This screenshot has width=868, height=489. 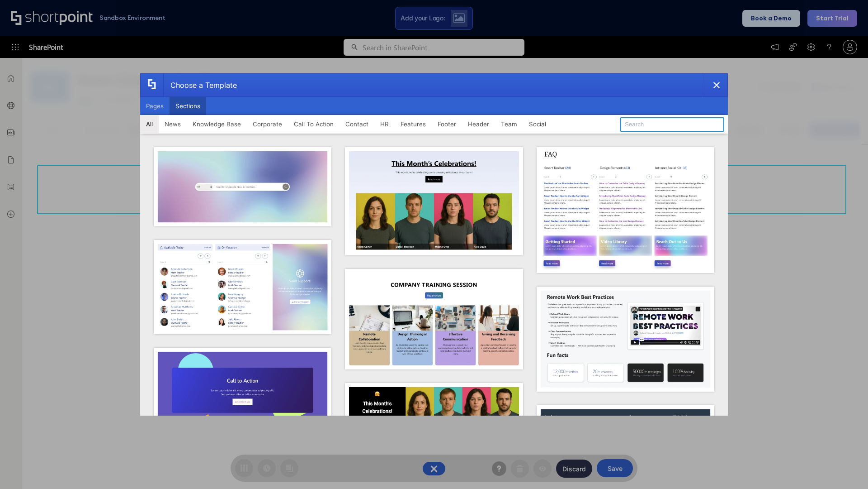 I want to click on button: News, so click(x=173, y=124).